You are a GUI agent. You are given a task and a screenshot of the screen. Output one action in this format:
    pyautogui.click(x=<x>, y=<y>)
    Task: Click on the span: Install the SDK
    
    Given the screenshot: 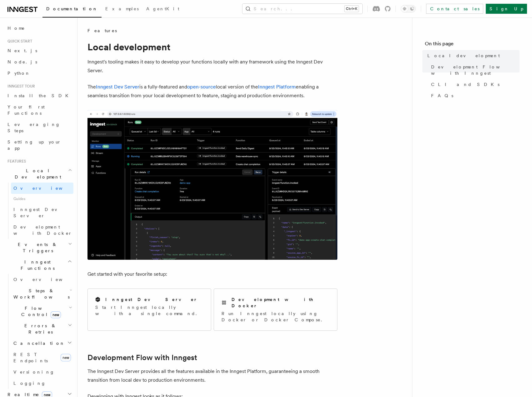 What is the action you would take?
    pyautogui.click(x=40, y=96)
    